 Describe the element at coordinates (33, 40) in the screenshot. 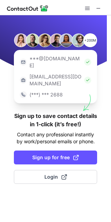

I see `img: Person #2` at that location.